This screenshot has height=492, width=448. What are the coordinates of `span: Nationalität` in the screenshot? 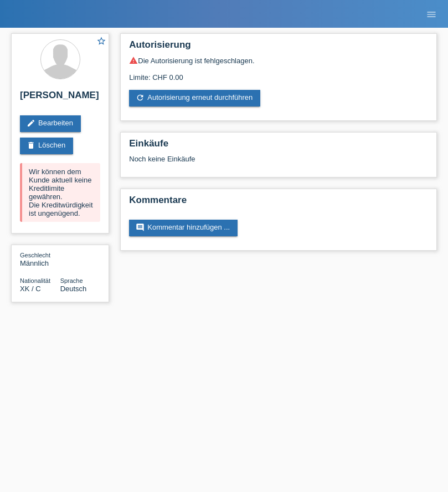 It's located at (35, 280).